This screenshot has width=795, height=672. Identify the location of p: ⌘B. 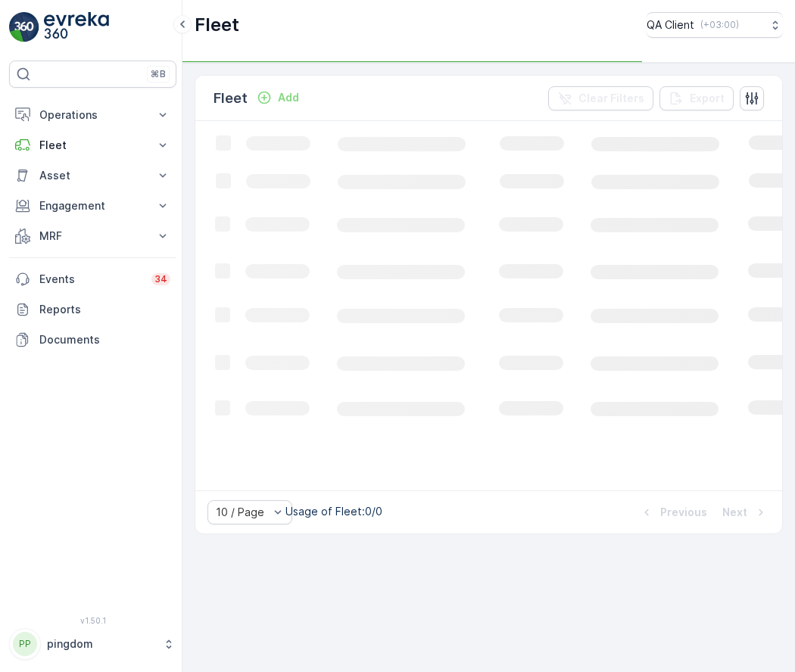
(158, 74).